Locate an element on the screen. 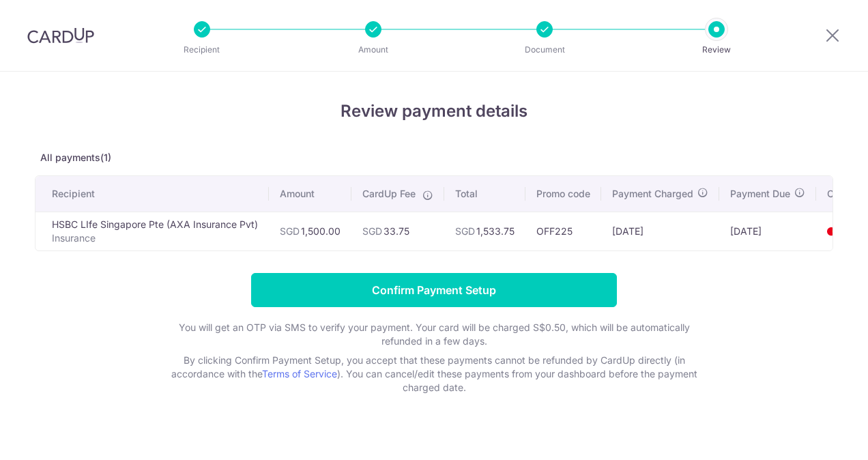  td: 1,533.75 is located at coordinates (485, 231).